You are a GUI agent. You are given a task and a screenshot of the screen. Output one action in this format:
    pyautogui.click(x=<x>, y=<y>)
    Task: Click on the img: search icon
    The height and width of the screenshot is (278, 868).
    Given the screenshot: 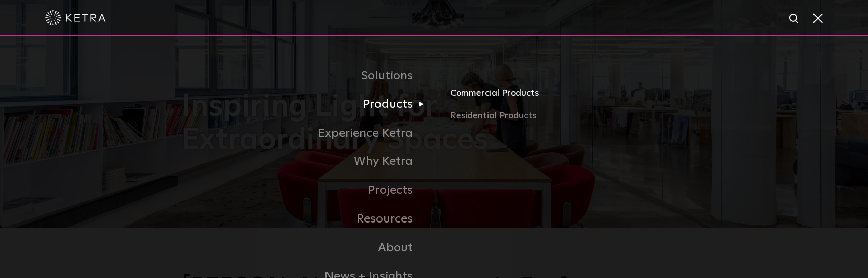 What is the action you would take?
    pyautogui.click(x=794, y=19)
    